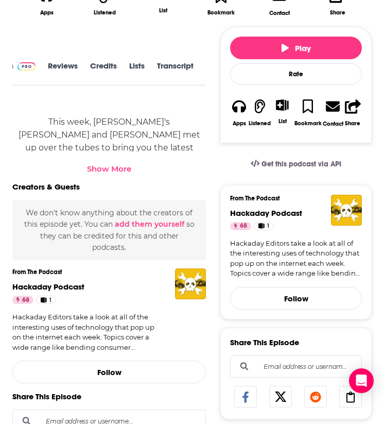 Image resolution: width=384 pixels, height=424 pixels. I want to click on span: Get this podcast via API, so click(301, 164).